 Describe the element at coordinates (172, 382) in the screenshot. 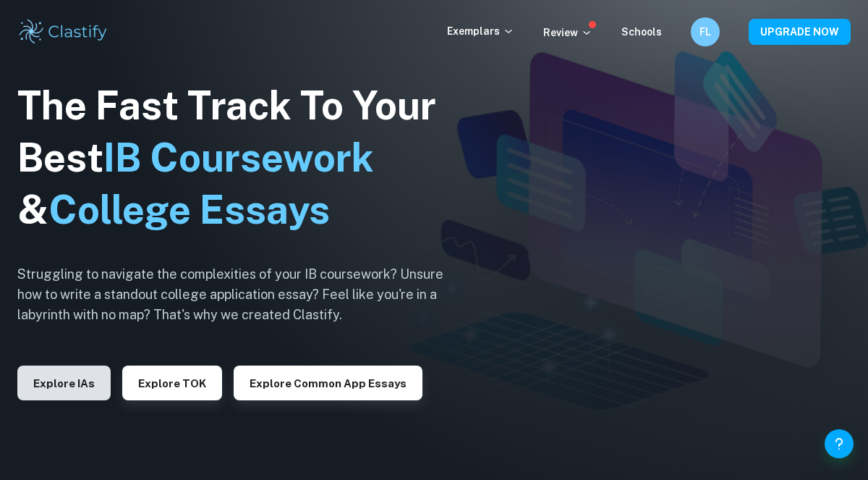

I see `a: Explore TOK` at that location.